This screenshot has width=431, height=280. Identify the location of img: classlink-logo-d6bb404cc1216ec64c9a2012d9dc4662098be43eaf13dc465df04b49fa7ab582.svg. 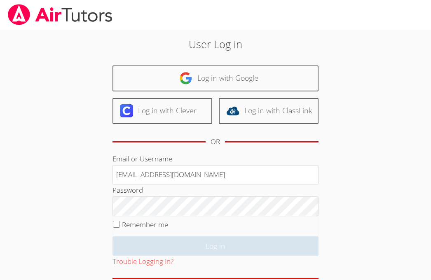
(233, 111).